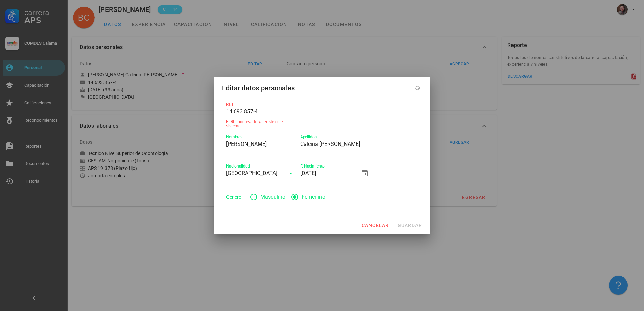 The height and width of the screenshot is (311, 644). I want to click on label: Nacionalidad, so click(238, 166).